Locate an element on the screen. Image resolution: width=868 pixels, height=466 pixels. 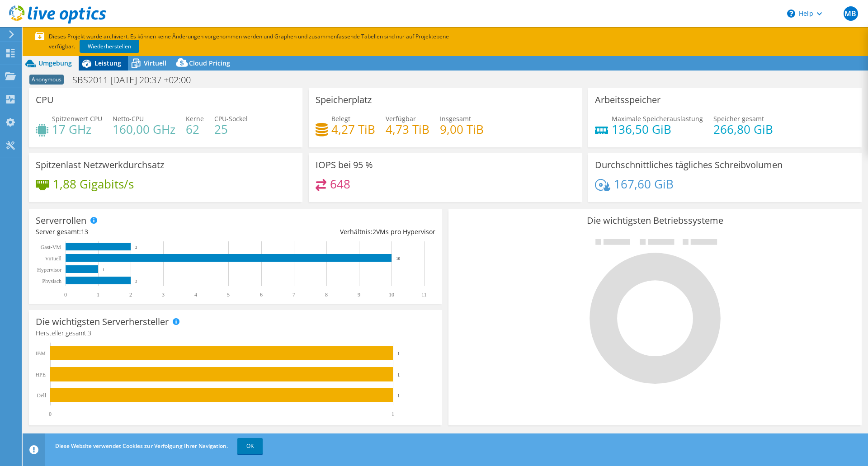
h4: 9,00 TiB is located at coordinates (461, 129).